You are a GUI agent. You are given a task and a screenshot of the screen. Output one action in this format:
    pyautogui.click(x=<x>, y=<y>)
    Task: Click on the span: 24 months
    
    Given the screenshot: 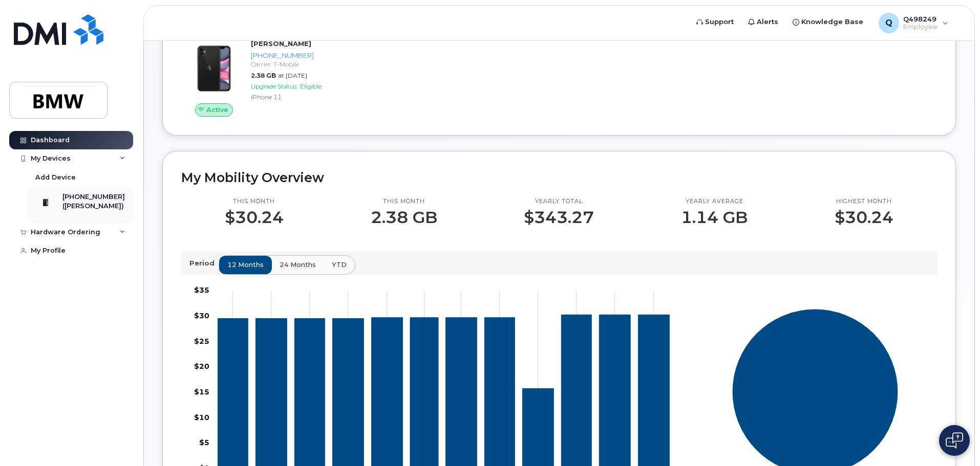 What is the action you would take?
    pyautogui.click(x=297, y=264)
    